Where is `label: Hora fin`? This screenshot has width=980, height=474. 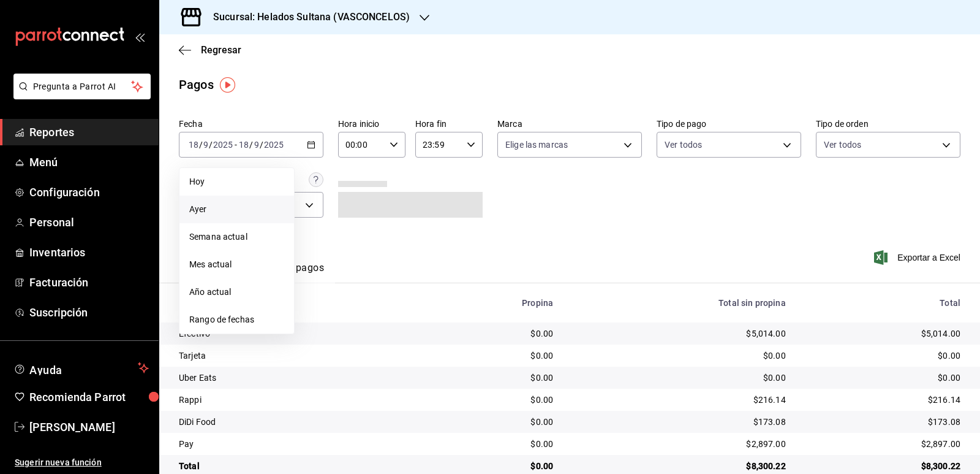
label: Hora fin is located at coordinates (449, 124).